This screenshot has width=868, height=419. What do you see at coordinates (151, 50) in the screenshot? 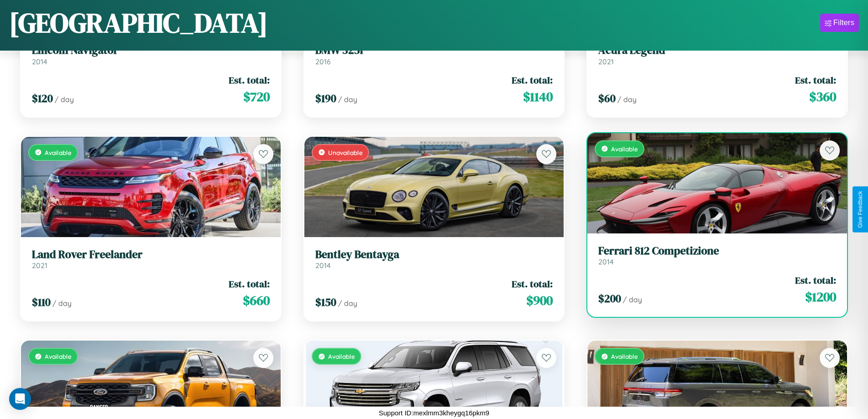
I see `h3: Lincoln Navigator` at bounding box center [151, 50].